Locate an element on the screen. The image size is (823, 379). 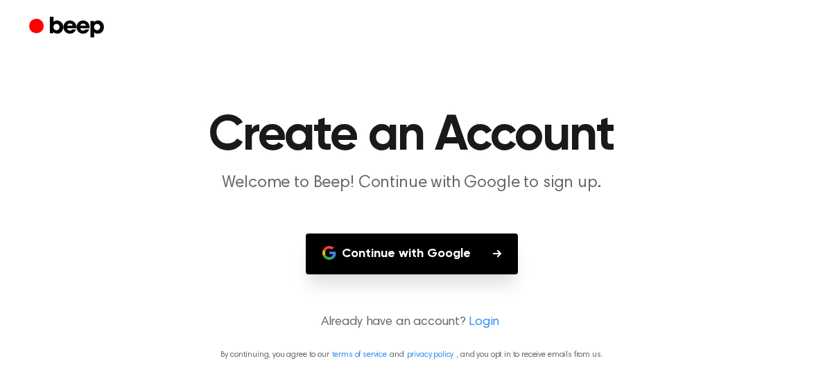
button: Continue with Google is located at coordinates (412, 254).